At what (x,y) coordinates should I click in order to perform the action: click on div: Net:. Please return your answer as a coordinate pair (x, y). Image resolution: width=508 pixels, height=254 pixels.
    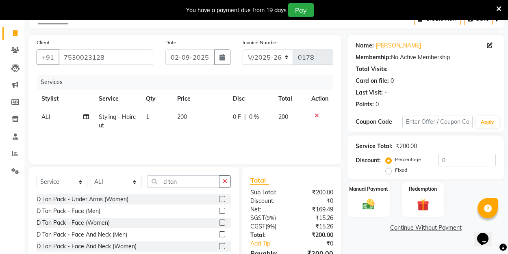
    Looking at the image, I should click on (268, 210).